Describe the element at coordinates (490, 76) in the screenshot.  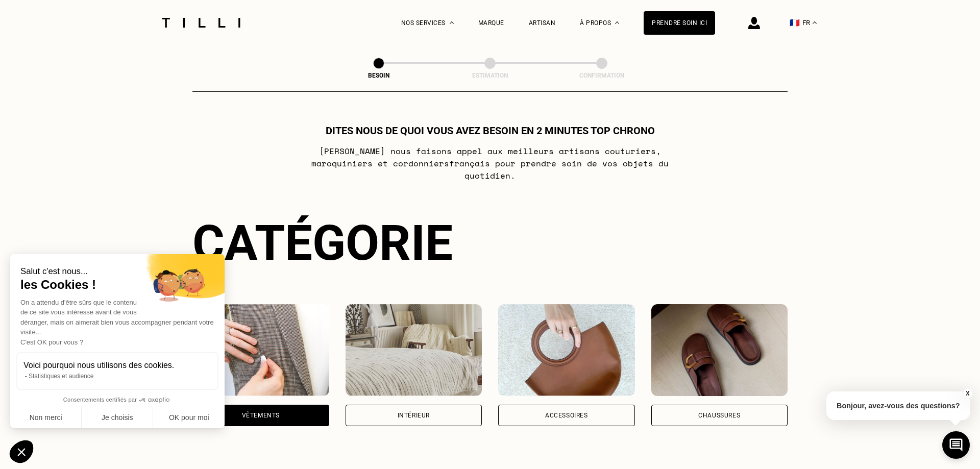
I see `div: Estimation` at that location.